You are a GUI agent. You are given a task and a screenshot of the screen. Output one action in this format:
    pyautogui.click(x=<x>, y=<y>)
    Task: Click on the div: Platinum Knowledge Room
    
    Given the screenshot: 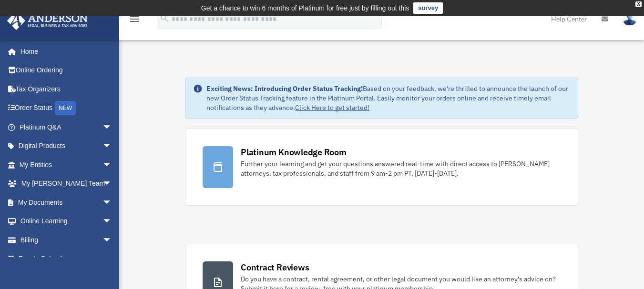 What is the action you would take?
    pyautogui.click(x=294, y=152)
    